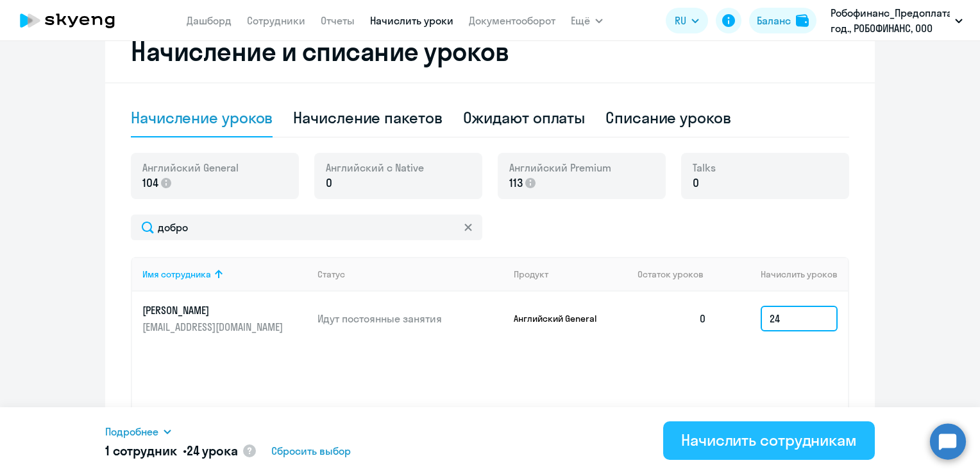 The height and width of the screenshot is (474, 980). I want to click on p: Английский General, so click(562, 319).